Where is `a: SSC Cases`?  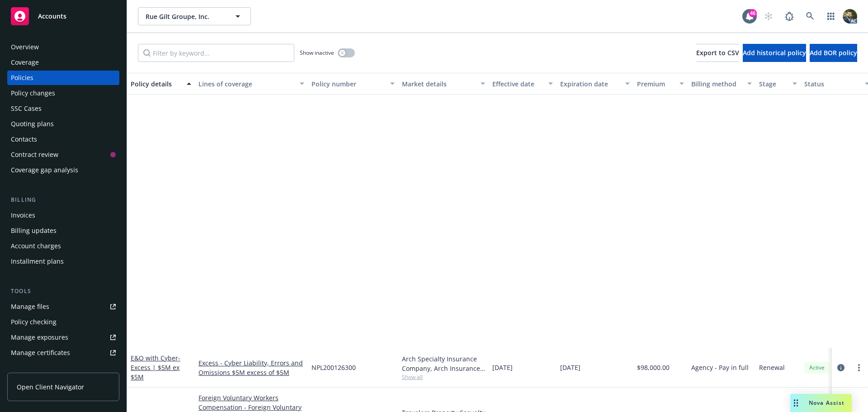
a: SSC Cases is located at coordinates (64, 109).